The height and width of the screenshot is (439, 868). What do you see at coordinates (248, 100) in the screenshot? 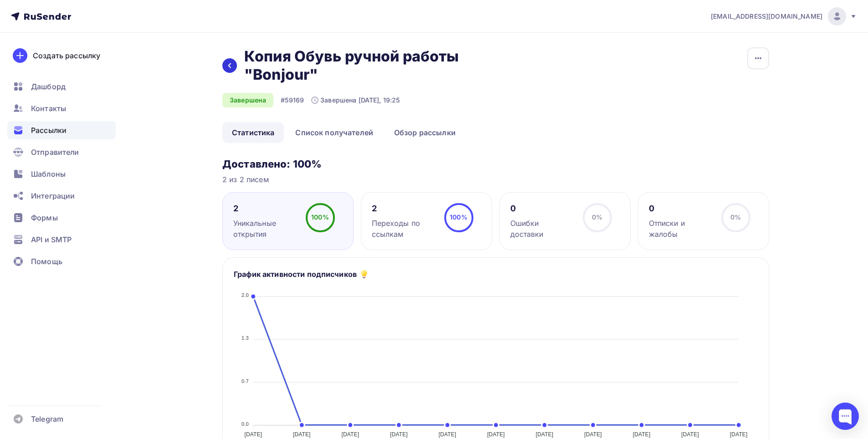
I see `div: Завершена` at bounding box center [248, 100].